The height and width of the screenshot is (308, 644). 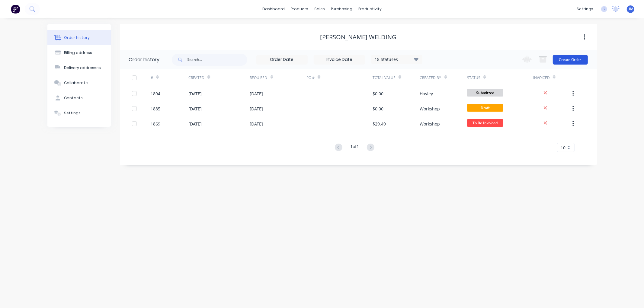 I want to click on button: Collaborate, so click(x=79, y=83).